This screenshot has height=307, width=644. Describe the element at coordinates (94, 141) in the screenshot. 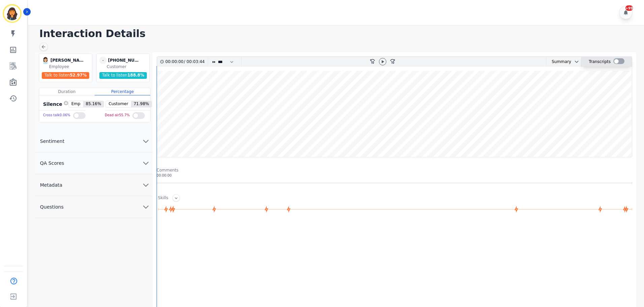

I see `button: Sentiment chevron down` at that location.